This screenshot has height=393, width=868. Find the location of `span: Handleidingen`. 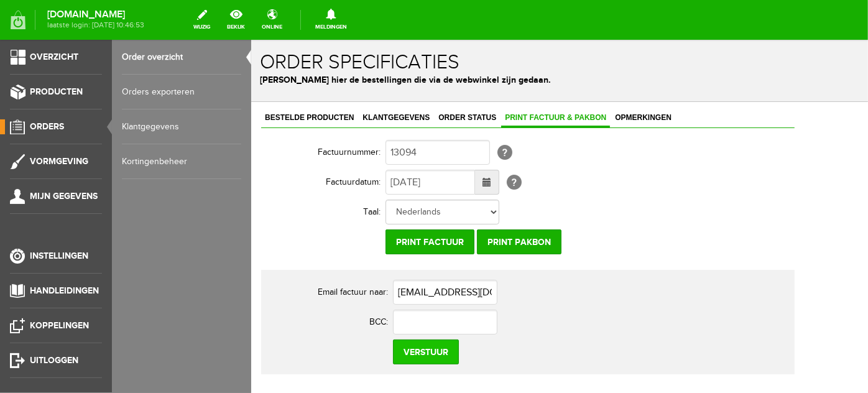

span: Handleidingen is located at coordinates (64, 290).